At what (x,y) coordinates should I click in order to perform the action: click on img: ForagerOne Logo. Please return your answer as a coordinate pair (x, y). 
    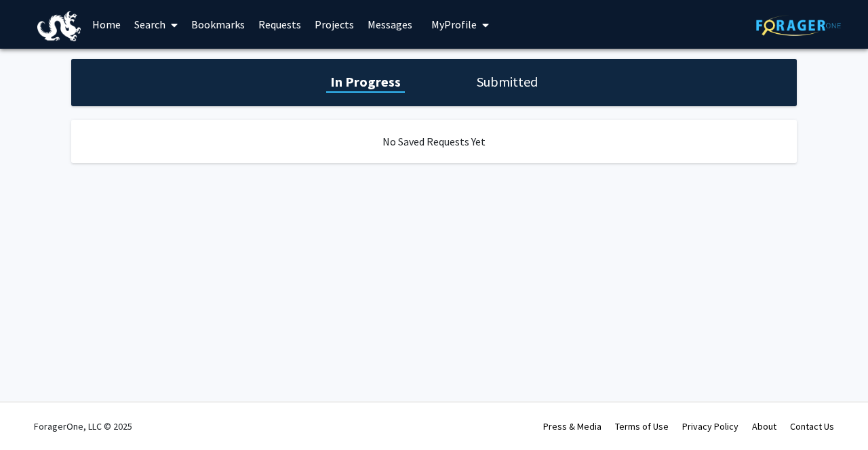
    Looking at the image, I should click on (798, 25).